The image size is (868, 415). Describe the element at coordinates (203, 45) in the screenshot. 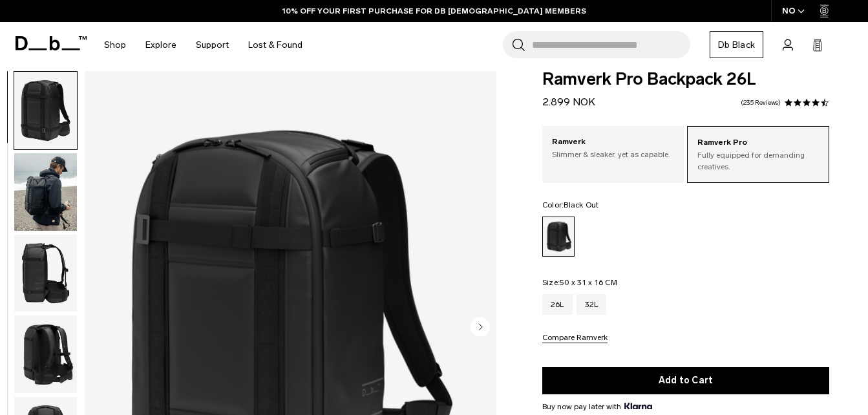

I see `nav: Main Navigation` at that location.